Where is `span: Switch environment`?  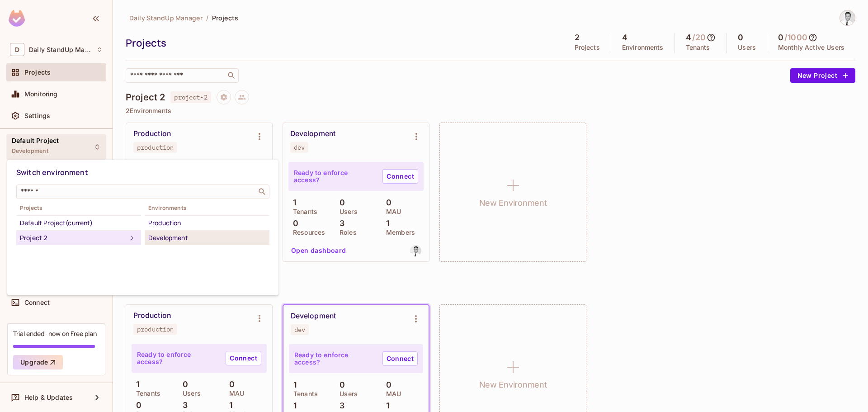
span: Switch environment is located at coordinates (52, 172).